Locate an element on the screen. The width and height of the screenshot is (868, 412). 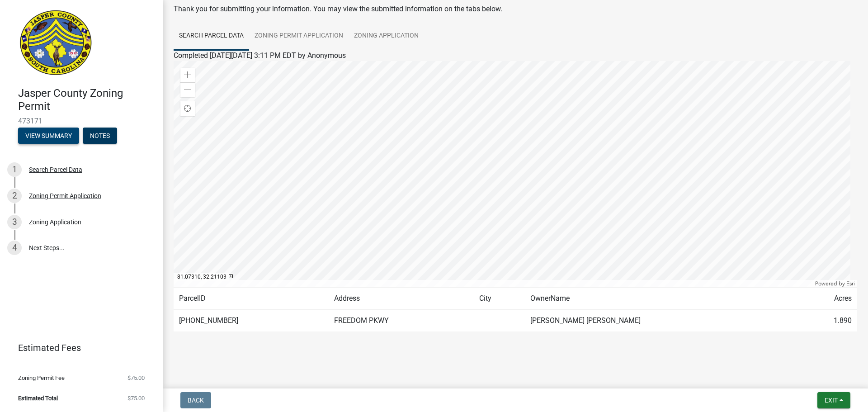
button: Exit is located at coordinates (833, 400).